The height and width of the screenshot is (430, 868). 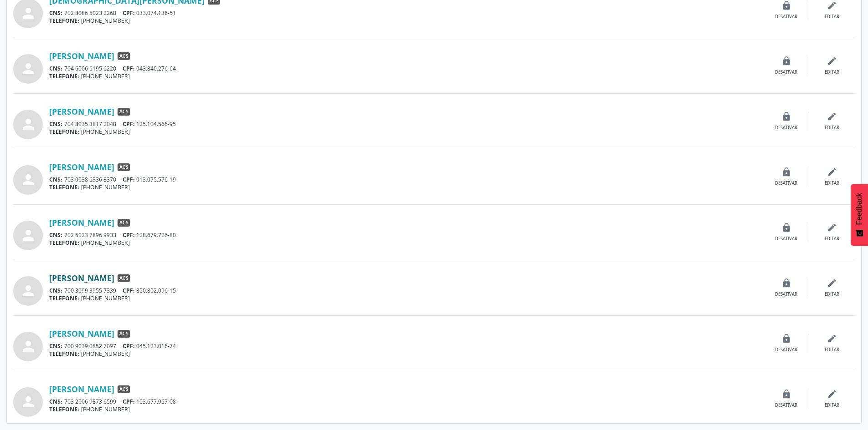 What do you see at coordinates (406, 13) in the screenshot?
I see `div: 702 8086 5023 2268 033.074.136-51` at bounding box center [406, 13].